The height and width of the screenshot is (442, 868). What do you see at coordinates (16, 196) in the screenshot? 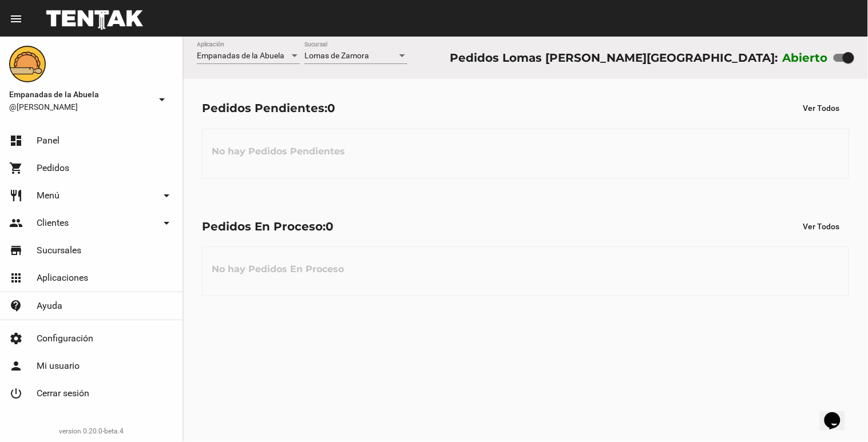
I see `mat-icon: restaurant` at bounding box center [16, 196].